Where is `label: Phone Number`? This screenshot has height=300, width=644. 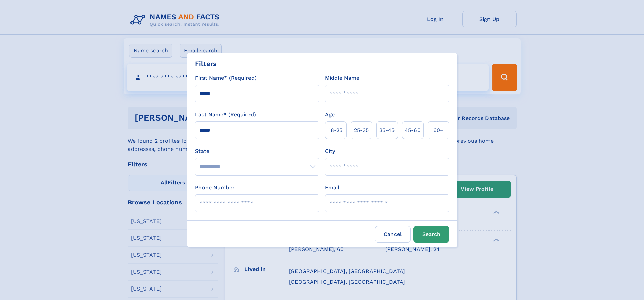 label: Phone Number is located at coordinates (215, 188).